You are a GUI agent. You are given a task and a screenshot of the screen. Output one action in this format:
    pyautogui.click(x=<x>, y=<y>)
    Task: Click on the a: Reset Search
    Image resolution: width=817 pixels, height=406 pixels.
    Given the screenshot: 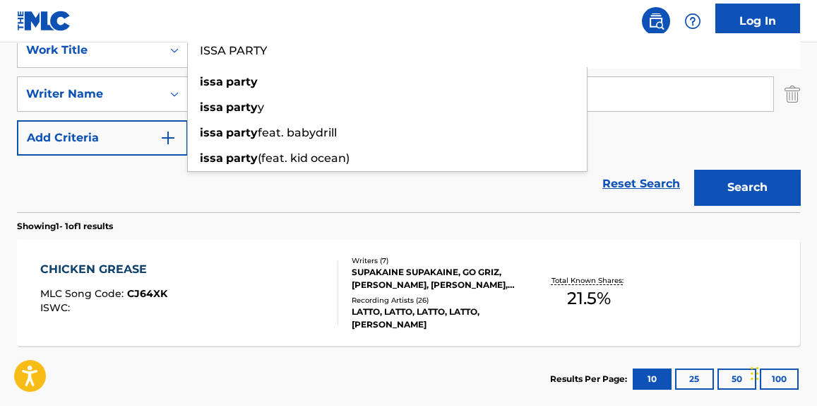 What is the action you would take?
    pyautogui.click(x=642, y=184)
    